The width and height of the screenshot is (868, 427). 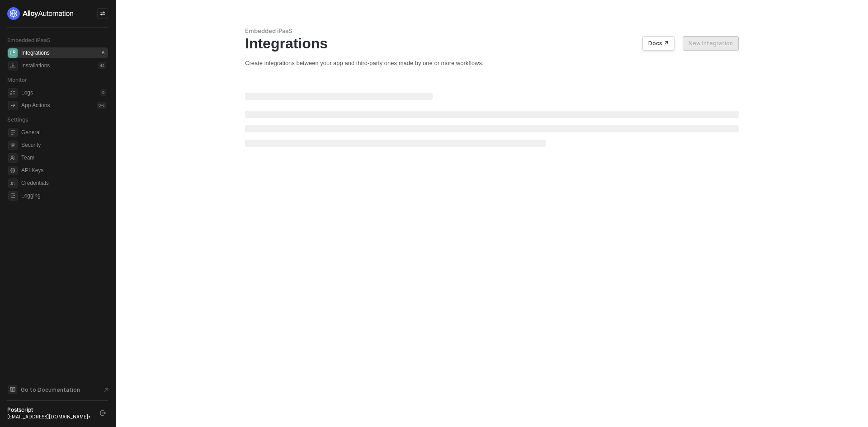 I want to click on span: integrations, so click(x=13, y=53).